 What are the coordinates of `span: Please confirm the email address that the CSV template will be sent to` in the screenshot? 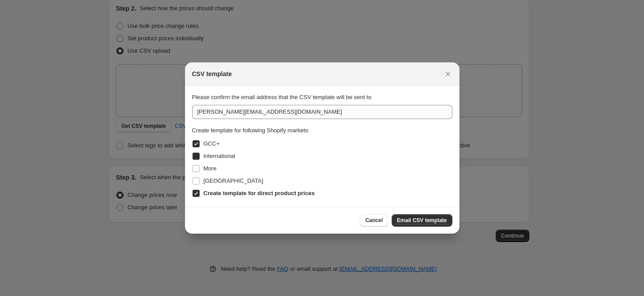 It's located at (281, 97).